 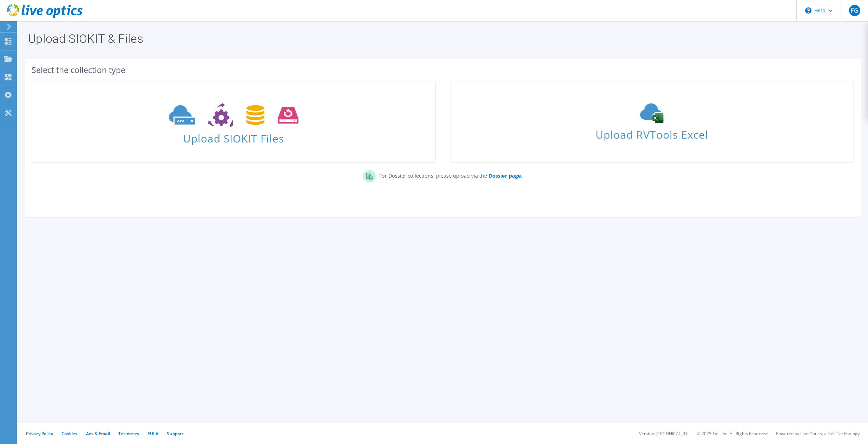 What do you see at coordinates (505, 176) in the screenshot?
I see `b: Dossier page.` at bounding box center [505, 176].